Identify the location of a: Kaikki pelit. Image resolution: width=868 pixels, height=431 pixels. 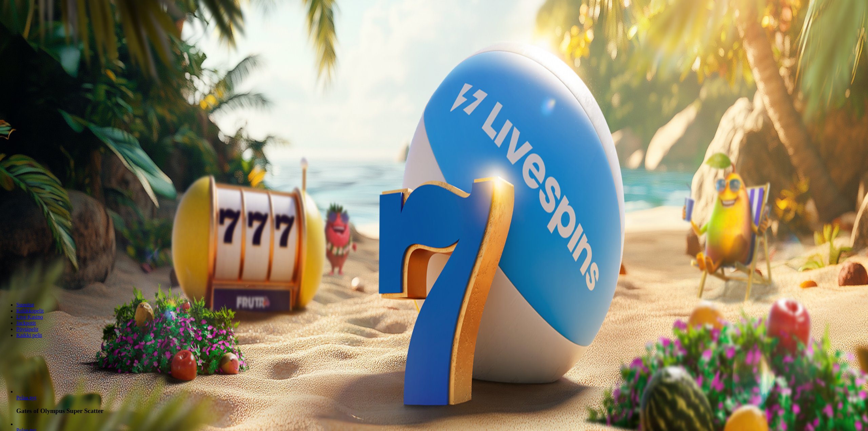
(29, 335).